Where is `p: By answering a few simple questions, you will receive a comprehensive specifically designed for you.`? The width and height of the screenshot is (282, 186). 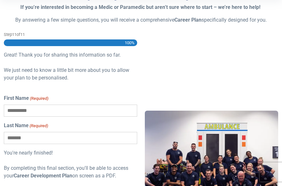 p: By answering a few simple questions, you will receive a comprehensive specifically designed for you. is located at coordinates (141, 20).